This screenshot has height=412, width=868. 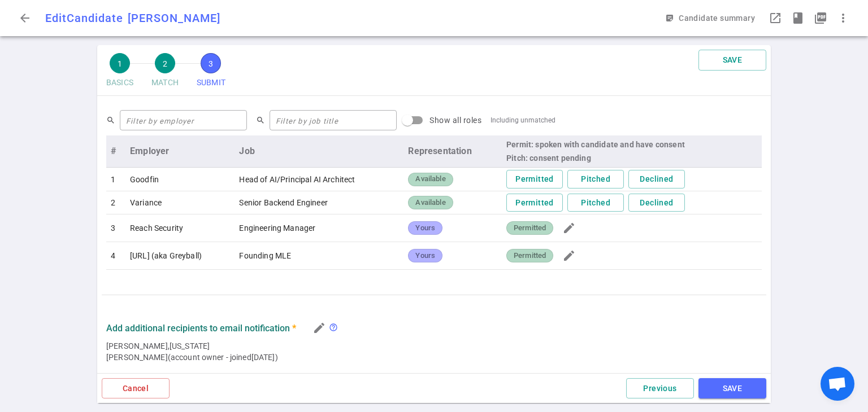 What do you see at coordinates (25, 18) in the screenshot?
I see `button: Go back` at bounding box center [25, 18].